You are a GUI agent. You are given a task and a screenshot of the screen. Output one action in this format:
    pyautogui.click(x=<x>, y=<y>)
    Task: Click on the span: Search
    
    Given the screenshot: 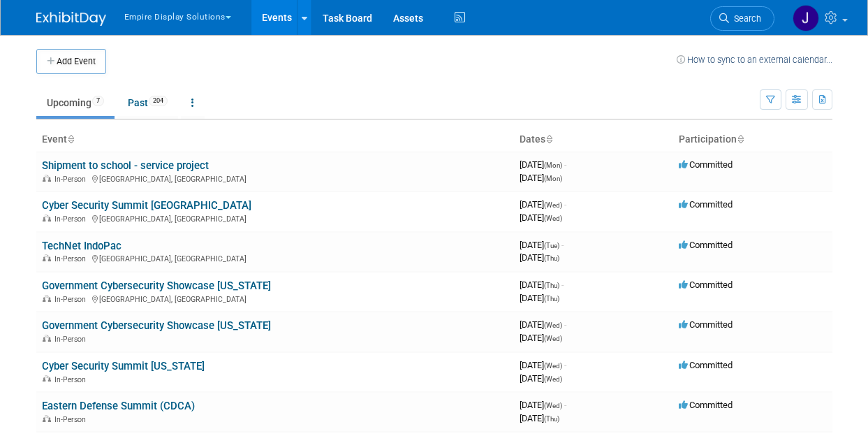 What is the action you would take?
    pyautogui.click(x=746, y=19)
    